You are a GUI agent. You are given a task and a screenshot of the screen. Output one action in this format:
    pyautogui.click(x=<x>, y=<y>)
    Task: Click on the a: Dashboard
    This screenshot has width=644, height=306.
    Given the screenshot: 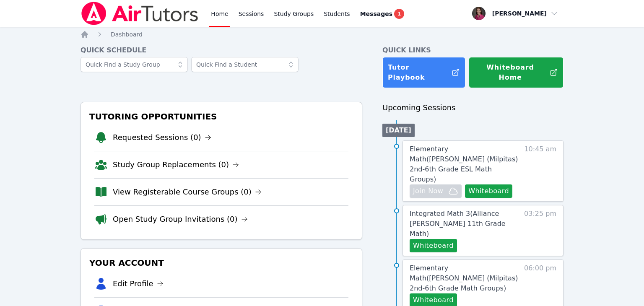 What is the action you would take?
    pyautogui.click(x=127, y=34)
    